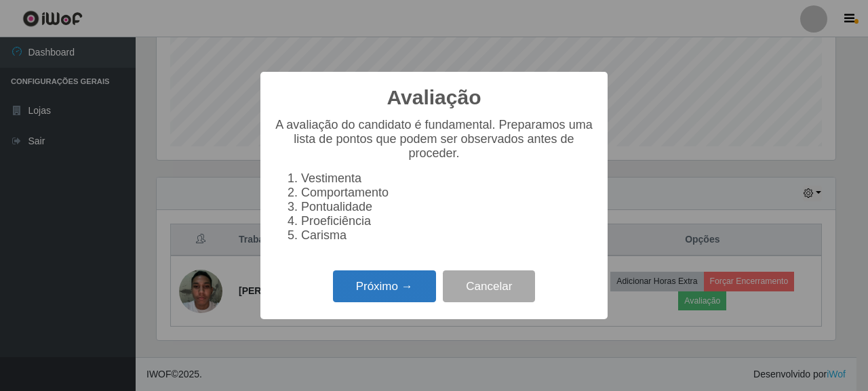 The width and height of the screenshot is (868, 391). What do you see at coordinates (447, 179) in the screenshot?
I see `li: Vestimenta` at bounding box center [447, 179].